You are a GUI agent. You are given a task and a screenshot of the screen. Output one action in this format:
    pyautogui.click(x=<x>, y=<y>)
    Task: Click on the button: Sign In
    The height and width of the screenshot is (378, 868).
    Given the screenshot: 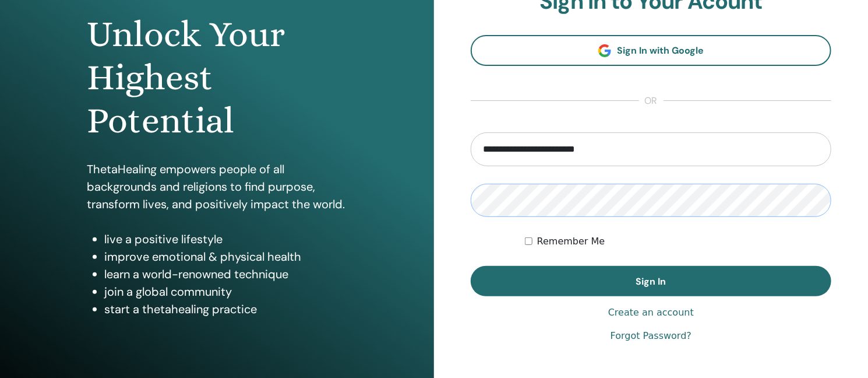 What is the action you would take?
    pyautogui.click(x=651, y=281)
    